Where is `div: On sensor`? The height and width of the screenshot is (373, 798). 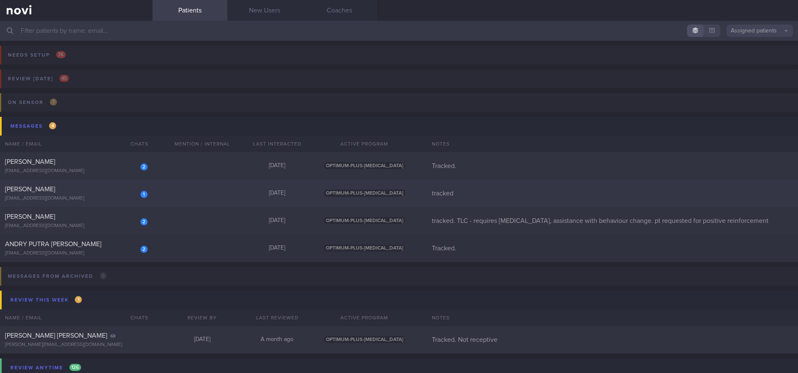 div: On sensor is located at coordinates (32, 102).